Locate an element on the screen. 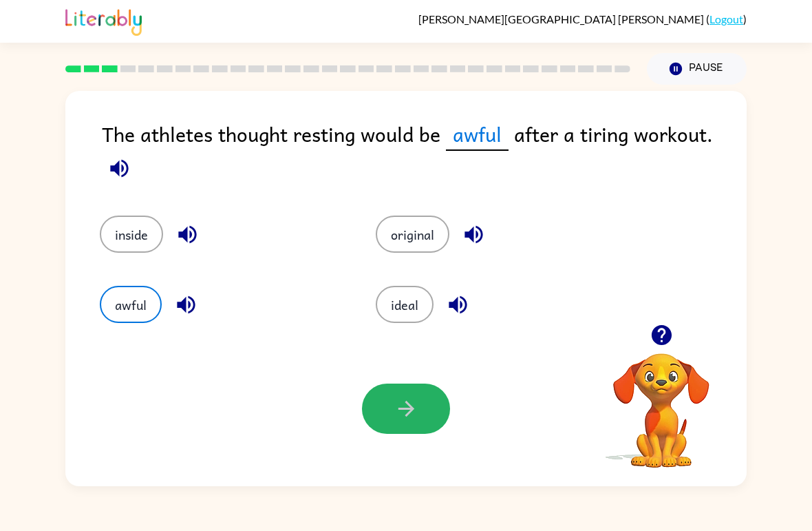 The height and width of the screenshot is (531, 812). button: Pause is located at coordinates (696, 69).